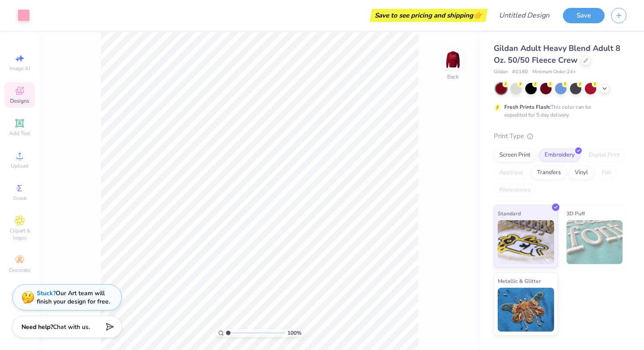 Image resolution: width=644 pixels, height=350 pixels. What do you see at coordinates (428, 15) in the screenshot?
I see `div: Save to see pricing and shipping` at bounding box center [428, 15].